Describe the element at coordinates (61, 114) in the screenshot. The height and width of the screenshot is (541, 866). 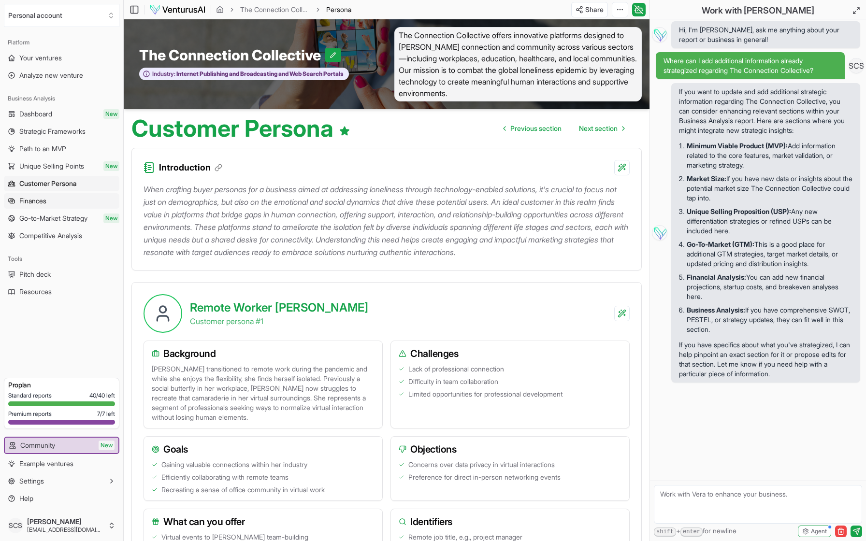
I see `a: DashboardNew` at that location.